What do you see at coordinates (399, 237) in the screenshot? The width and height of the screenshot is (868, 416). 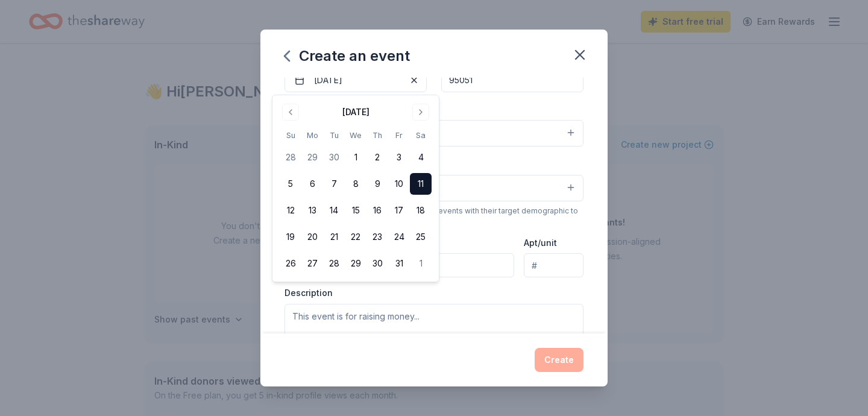 I see `button: 24` at bounding box center [399, 237].